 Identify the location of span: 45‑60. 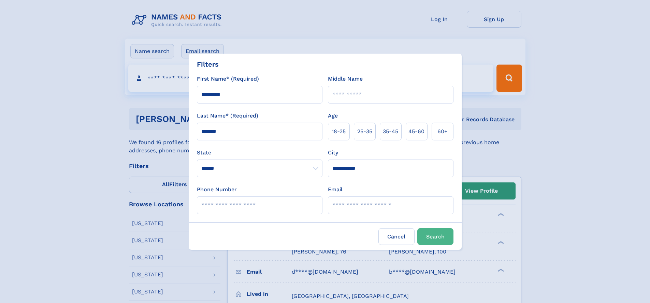
(416, 131).